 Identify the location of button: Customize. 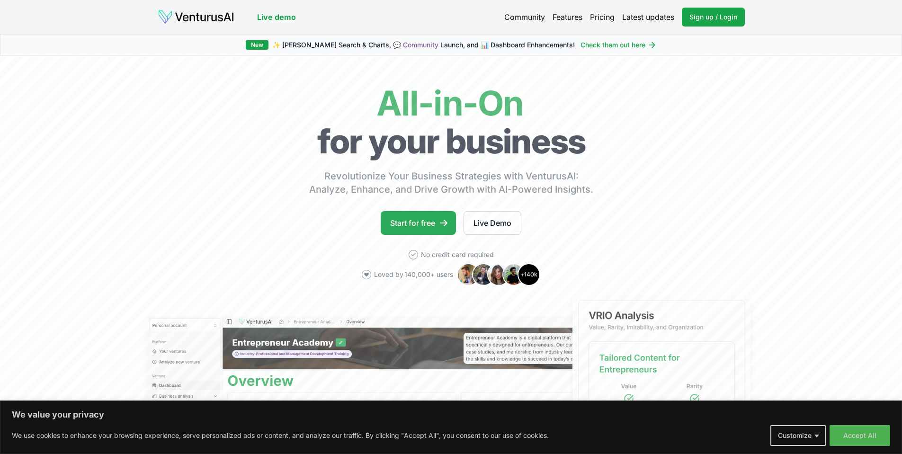
(798, 436).